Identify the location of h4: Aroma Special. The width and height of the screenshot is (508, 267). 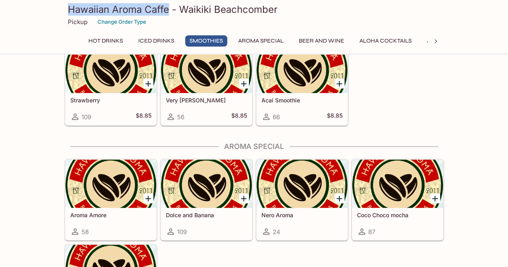
(254, 147).